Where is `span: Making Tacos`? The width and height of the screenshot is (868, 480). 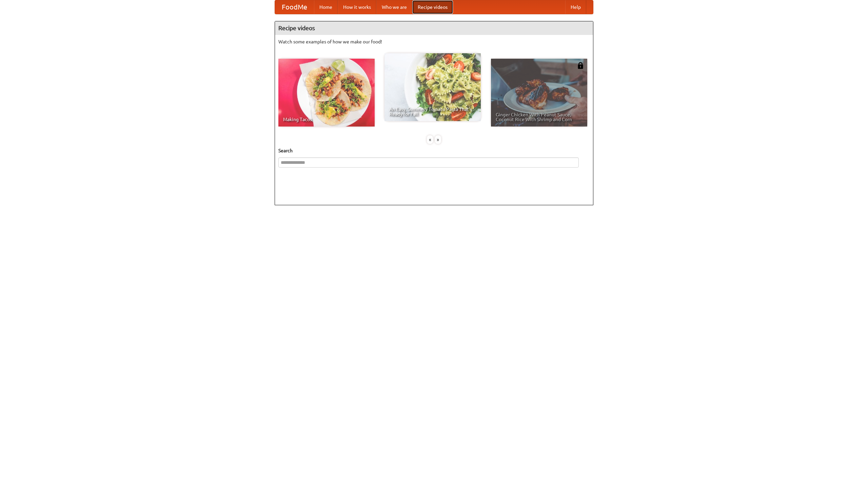 span: Making Tacos is located at coordinates (327, 119).